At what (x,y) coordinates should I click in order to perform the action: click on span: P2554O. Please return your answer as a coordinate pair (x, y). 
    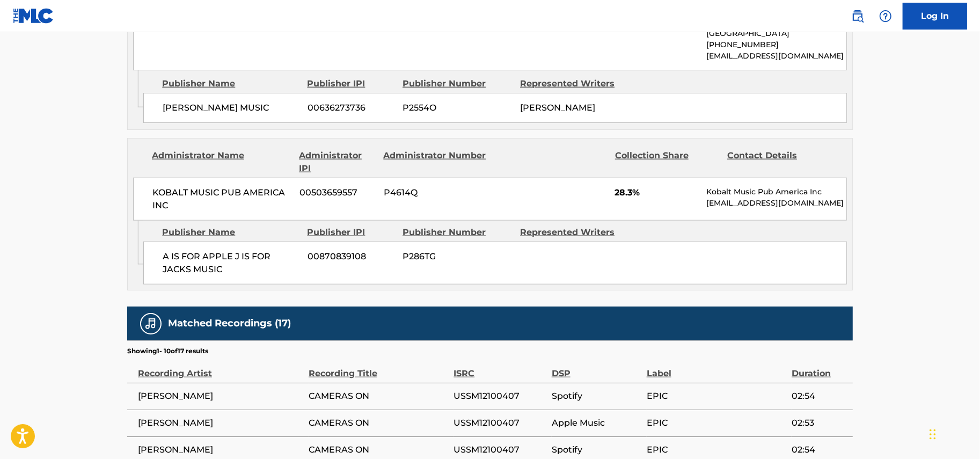
    Looking at the image, I should click on (457, 108).